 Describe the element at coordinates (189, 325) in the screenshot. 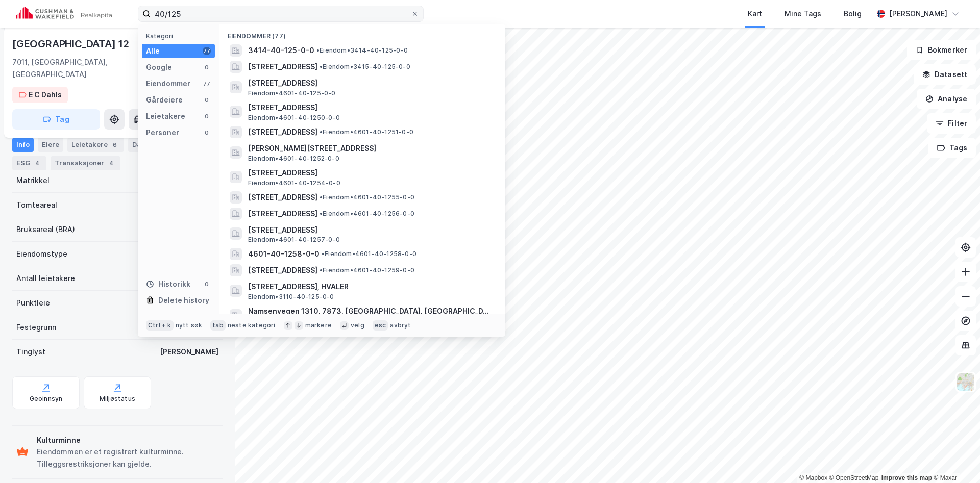

I see `div: nytt søk` at that location.